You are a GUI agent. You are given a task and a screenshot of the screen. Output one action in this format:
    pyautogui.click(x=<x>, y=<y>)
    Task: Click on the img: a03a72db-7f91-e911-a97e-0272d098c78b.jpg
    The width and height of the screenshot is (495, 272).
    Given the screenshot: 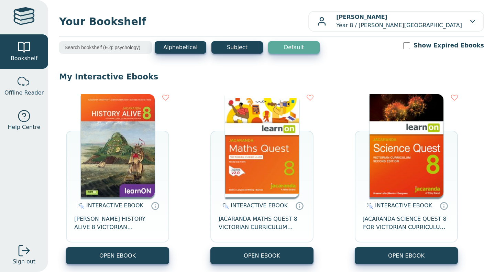 What is the action you would take?
    pyautogui.click(x=118, y=146)
    